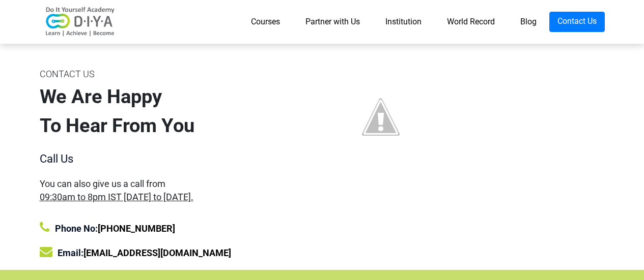  What do you see at coordinates (81, 22) in the screenshot?
I see `img: logo-v2.png` at bounding box center [81, 22].